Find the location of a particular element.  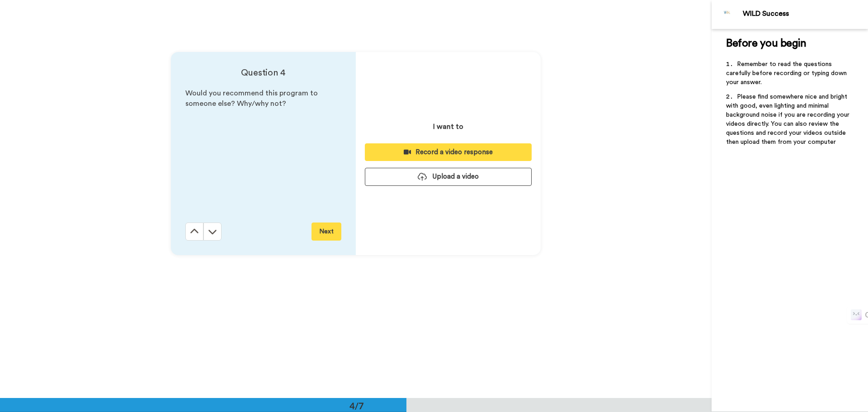

span: Remember to read the questions carefully before recording or typing down your answer. is located at coordinates (787, 73).